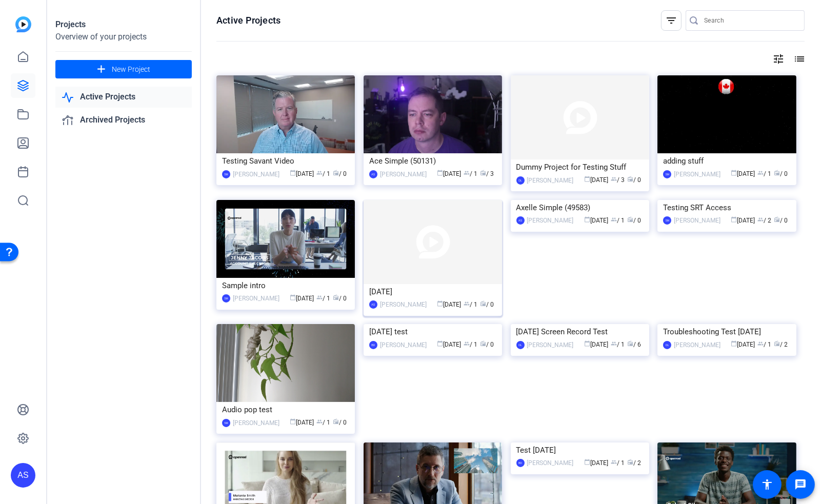 The width and height of the screenshot is (820, 504). I want to click on span: / 3, so click(487, 174).